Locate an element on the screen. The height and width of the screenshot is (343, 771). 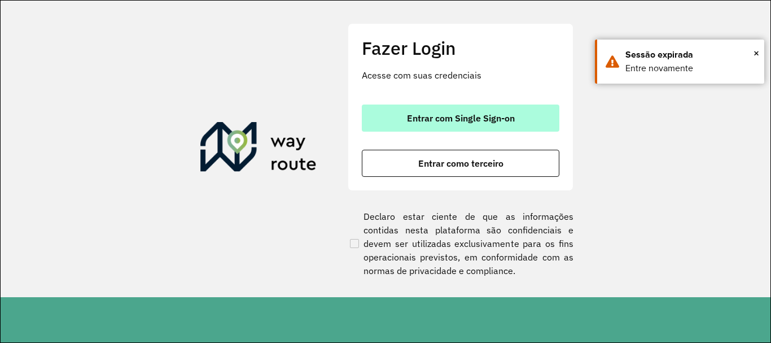
label: Declaro estar ciente de que as informações contidas nesta plataforma são confidenciais e devem se... is located at coordinates (461, 243).